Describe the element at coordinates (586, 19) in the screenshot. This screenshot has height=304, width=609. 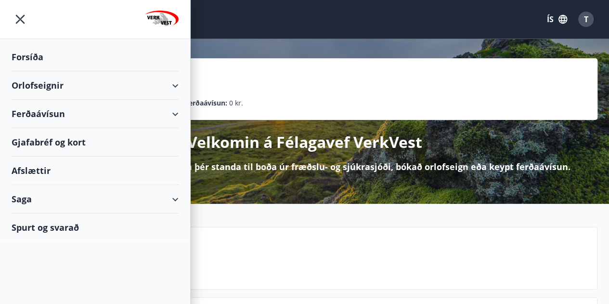
I see `span: T` at that location.